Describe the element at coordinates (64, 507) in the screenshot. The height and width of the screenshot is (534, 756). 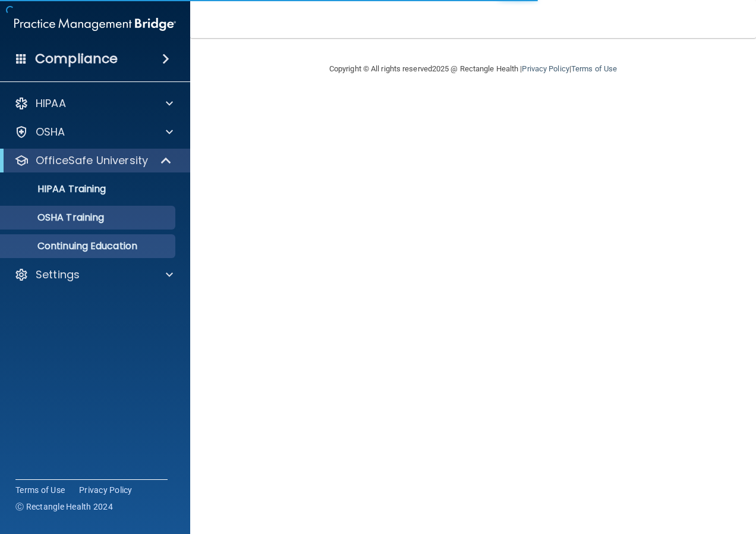
I see `span: Ⓒ Rectangle Health 2024` at that location.